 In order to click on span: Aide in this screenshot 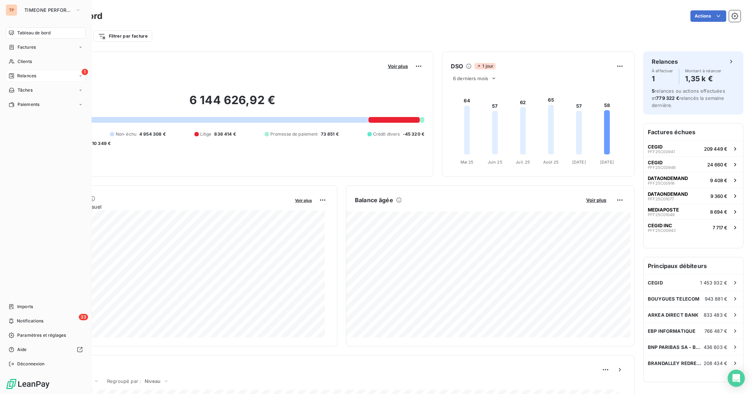, I will do `click(22, 350)`.